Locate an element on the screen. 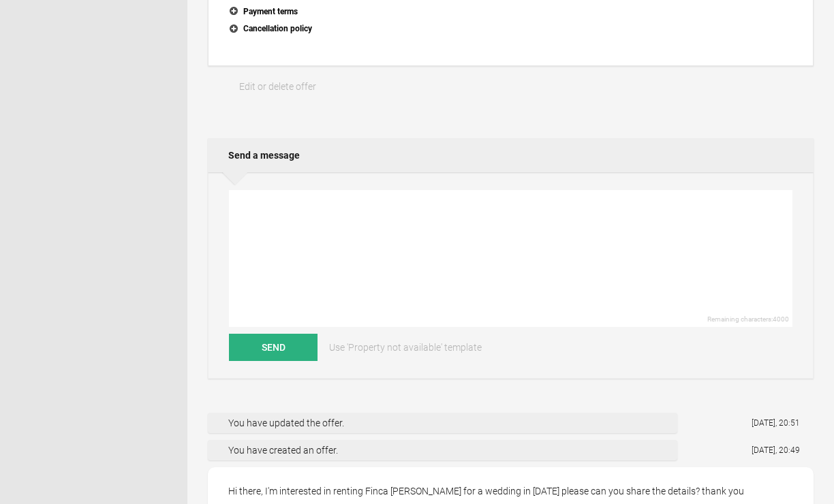 The image size is (834, 504). button: Send is located at coordinates (274, 348).